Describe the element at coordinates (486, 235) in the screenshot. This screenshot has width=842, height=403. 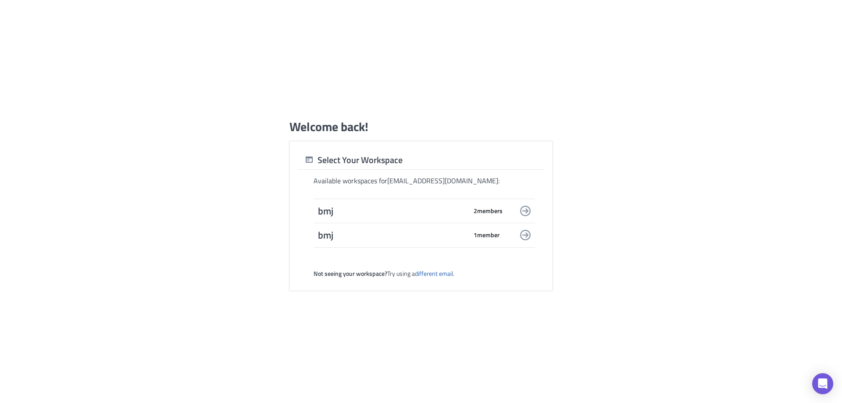
I see `span: 1 member` at that location.